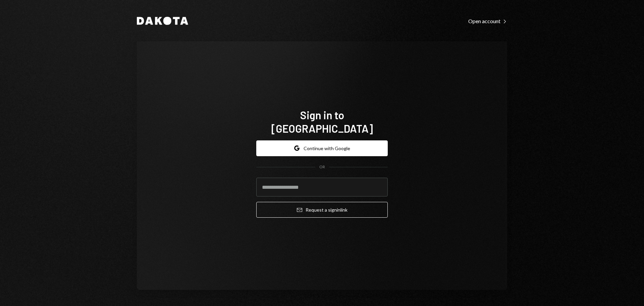 Image resolution: width=644 pixels, height=306 pixels. I want to click on div: Open account, so click(488, 21).